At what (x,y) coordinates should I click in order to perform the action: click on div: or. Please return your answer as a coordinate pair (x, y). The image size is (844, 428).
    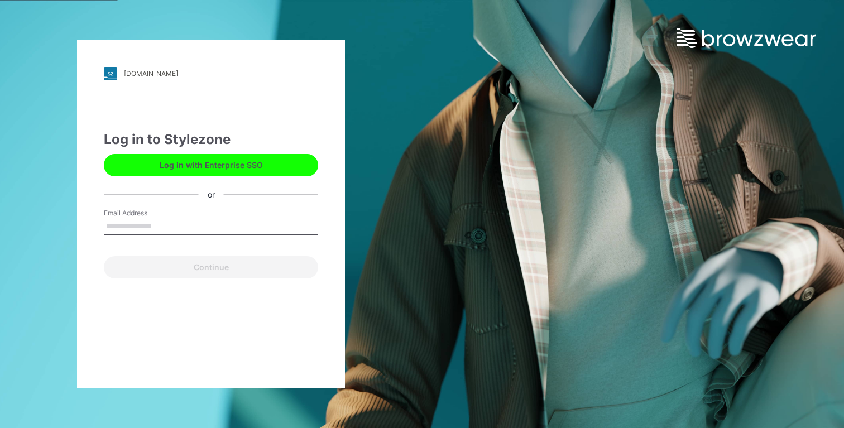
    Looking at the image, I should click on (211, 194).